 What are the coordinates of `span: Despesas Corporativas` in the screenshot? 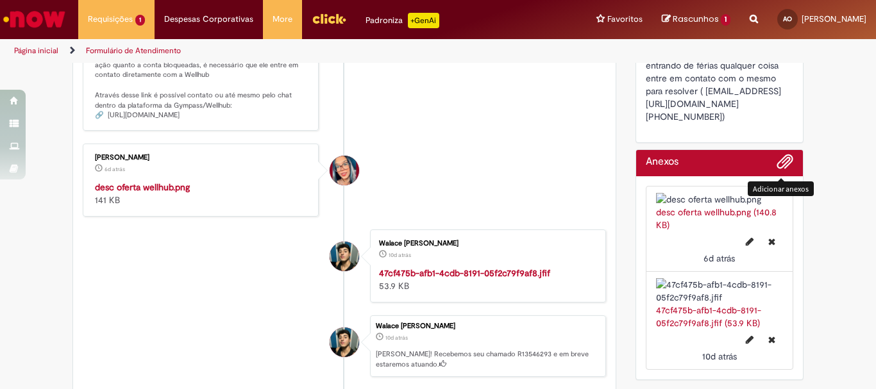 It's located at (208, 19).